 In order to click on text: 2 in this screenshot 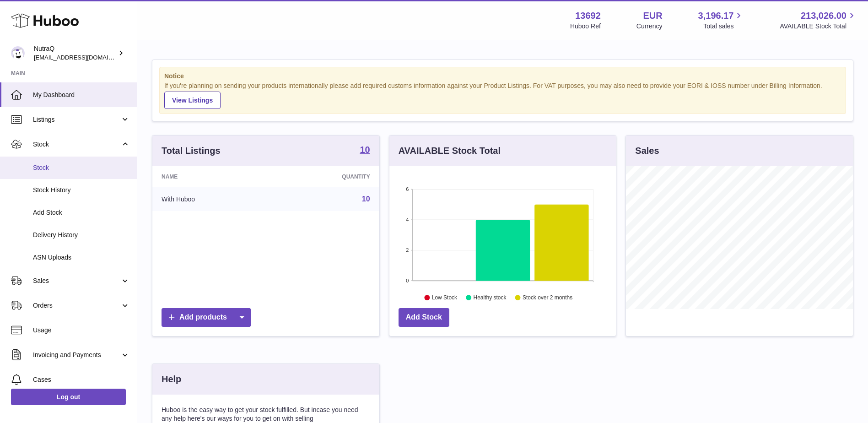, I will do `click(407, 250)`.